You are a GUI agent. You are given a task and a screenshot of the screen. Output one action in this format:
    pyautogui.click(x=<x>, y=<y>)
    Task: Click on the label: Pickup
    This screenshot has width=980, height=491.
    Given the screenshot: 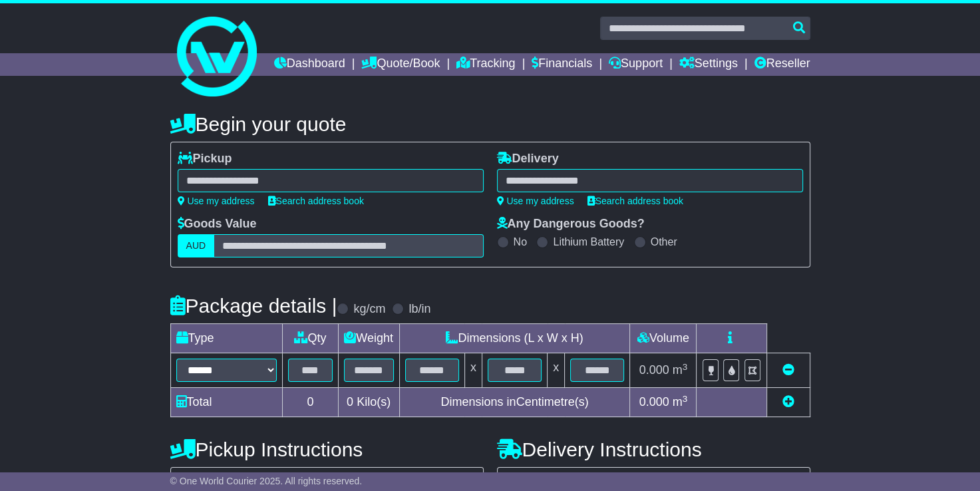 What is the action you would take?
    pyautogui.click(x=205, y=159)
    